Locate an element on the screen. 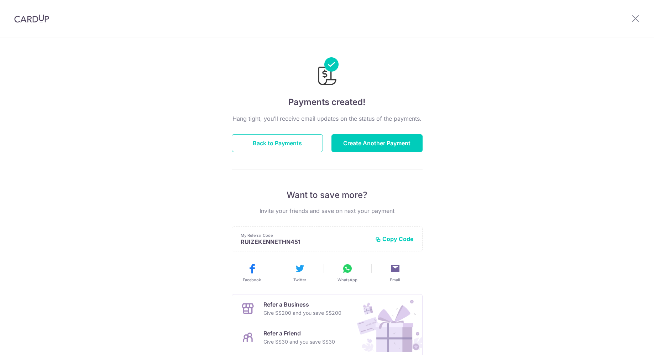  img: Payments is located at coordinates (327, 72).